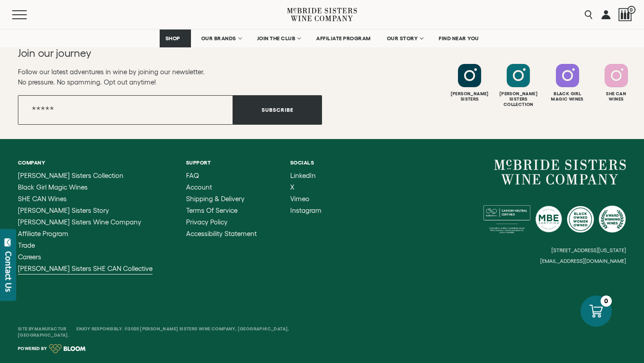  I want to click on span: Vimeo, so click(300, 199).